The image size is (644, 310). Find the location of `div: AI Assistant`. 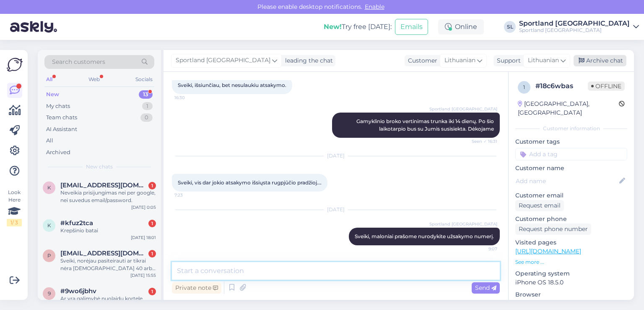

div: AI Assistant is located at coordinates (62, 129).